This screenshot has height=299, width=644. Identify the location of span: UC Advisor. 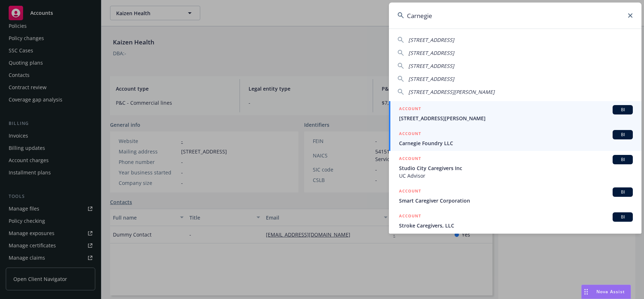
(516, 175).